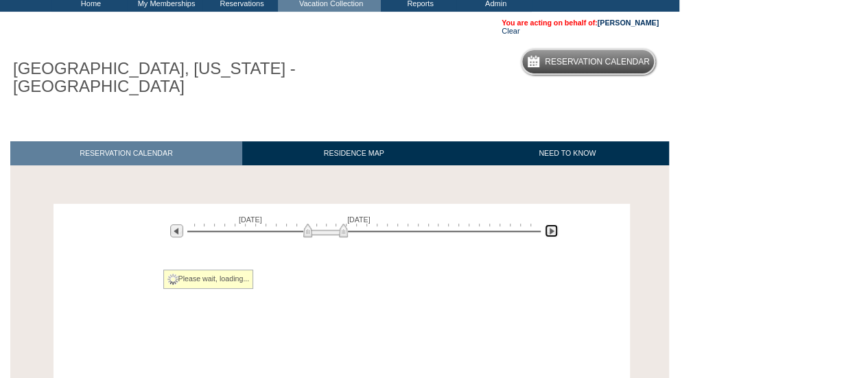 The height and width of the screenshot is (378, 868). I want to click on a: RESIDENCE MAP, so click(354, 153).